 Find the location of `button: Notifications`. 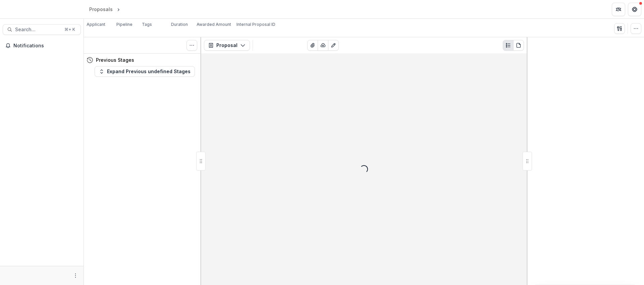

button: Notifications is located at coordinates (42, 46).